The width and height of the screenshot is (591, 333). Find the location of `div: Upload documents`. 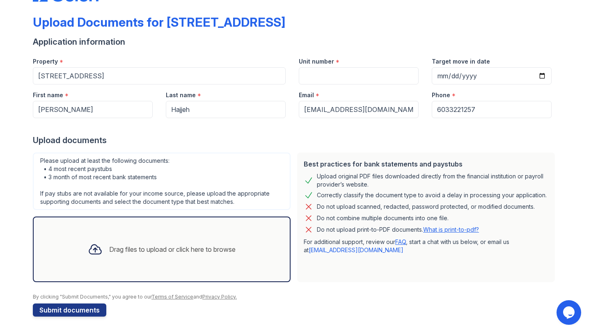

div: Upload documents is located at coordinates (296, 140).